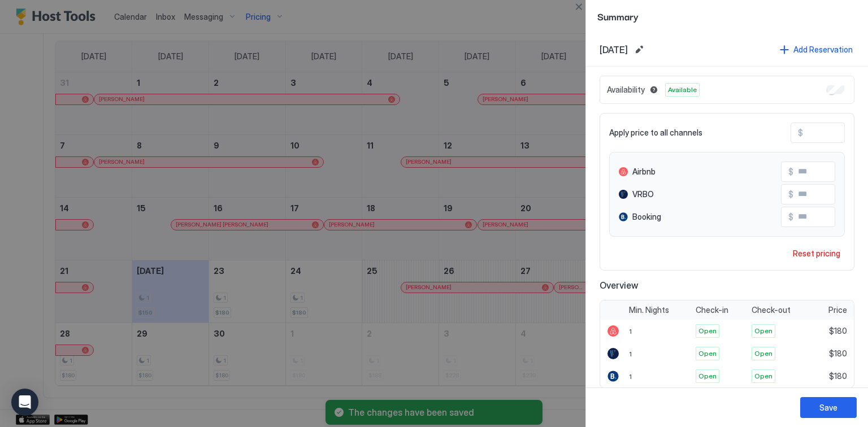 This screenshot has height=427, width=868. What do you see at coordinates (771, 311) in the screenshot?
I see `span: Check-out` at bounding box center [771, 311].